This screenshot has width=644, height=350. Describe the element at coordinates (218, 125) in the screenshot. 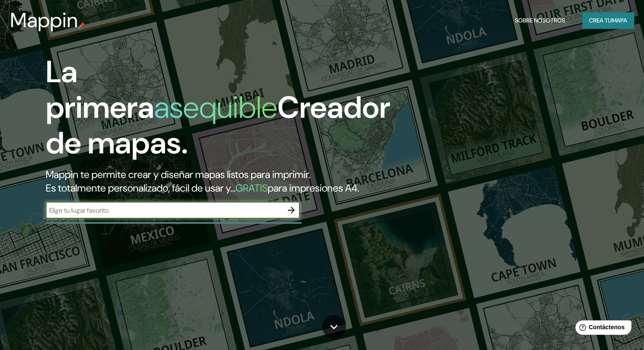

I see `font: Creador de mapas.` at that location.